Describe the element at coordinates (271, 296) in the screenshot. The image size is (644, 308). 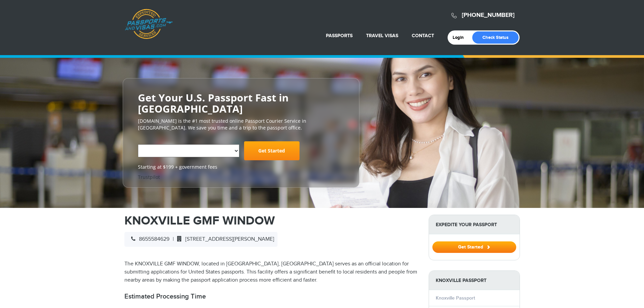
I see `h2: Estimated Processing Time` at that location.